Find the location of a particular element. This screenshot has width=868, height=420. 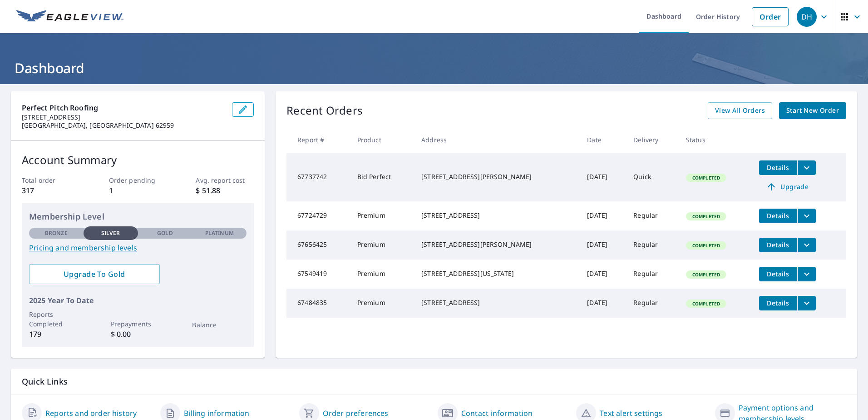

button: filesDropdownBtn-67737742 is located at coordinates (806, 168).